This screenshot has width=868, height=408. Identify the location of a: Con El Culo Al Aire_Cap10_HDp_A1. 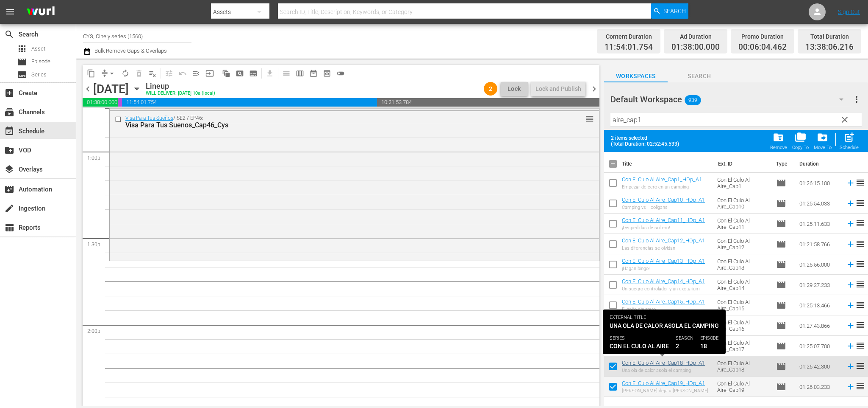
(664, 200).